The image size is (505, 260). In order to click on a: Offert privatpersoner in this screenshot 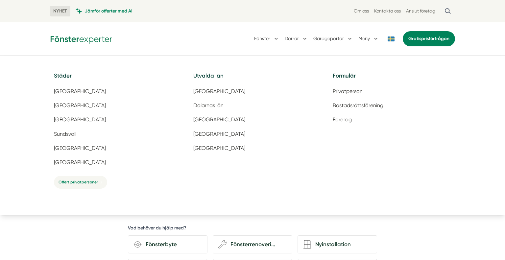, I will do `click(81, 182)`.